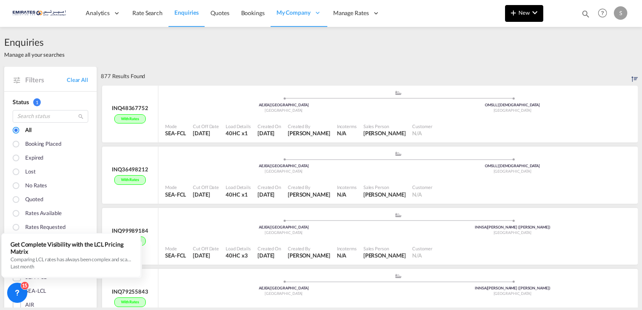  I want to click on span: Manage all your searches, so click(34, 55).